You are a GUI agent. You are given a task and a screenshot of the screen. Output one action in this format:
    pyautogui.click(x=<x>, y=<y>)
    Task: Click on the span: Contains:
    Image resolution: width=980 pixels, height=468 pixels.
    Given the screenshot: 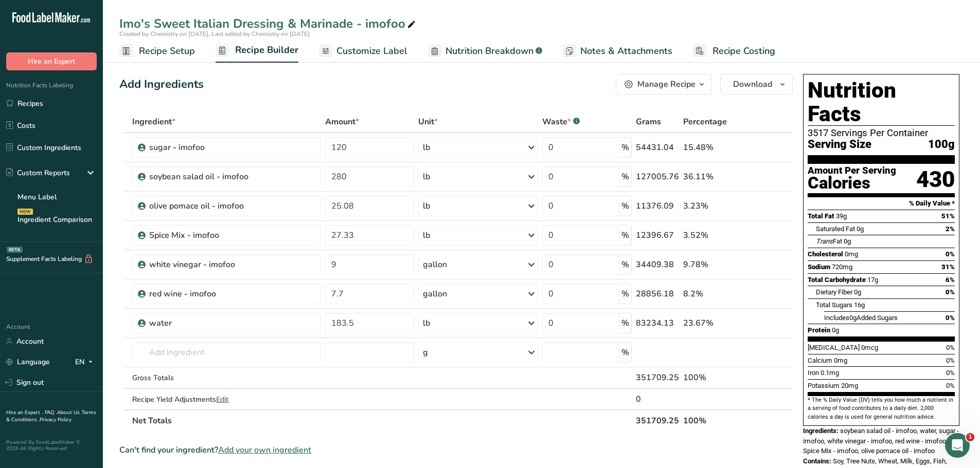 What is the action you would take?
    pyautogui.click(x=816, y=461)
    